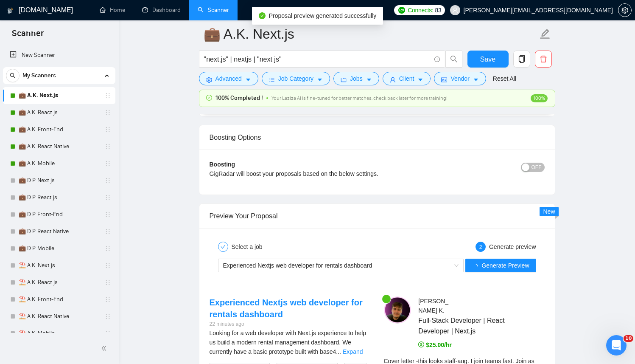 The width and height of the screenshot is (635, 364). Describe the element at coordinates (318, 59) in the screenshot. I see `input: Search Freelance Jobs...` at that location.